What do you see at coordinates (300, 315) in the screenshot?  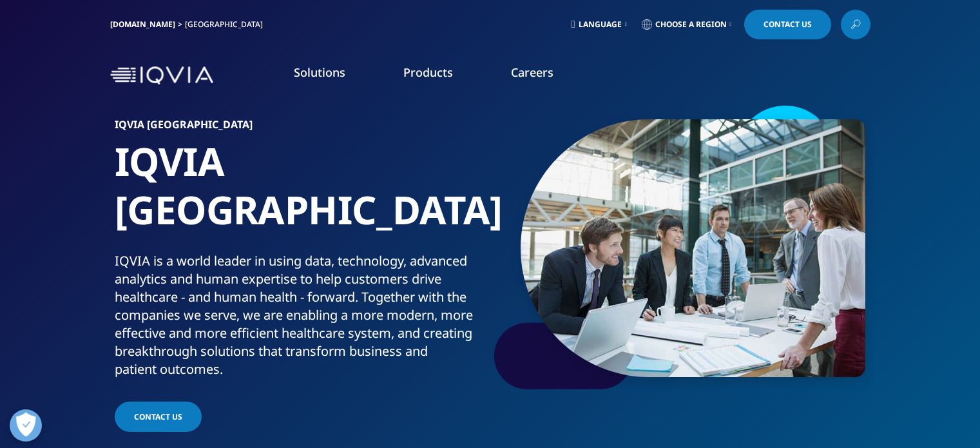 I see `div: IQVIA is a world leader in using data, technology, advanced analytics and human expertise to help...` at bounding box center [300, 315].